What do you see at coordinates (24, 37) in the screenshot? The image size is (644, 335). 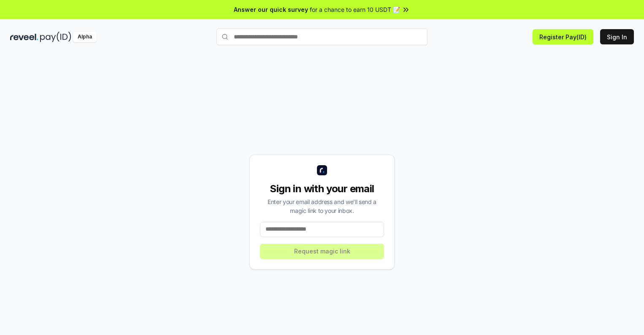 I see `img: reveel_dark` at bounding box center [24, 37].